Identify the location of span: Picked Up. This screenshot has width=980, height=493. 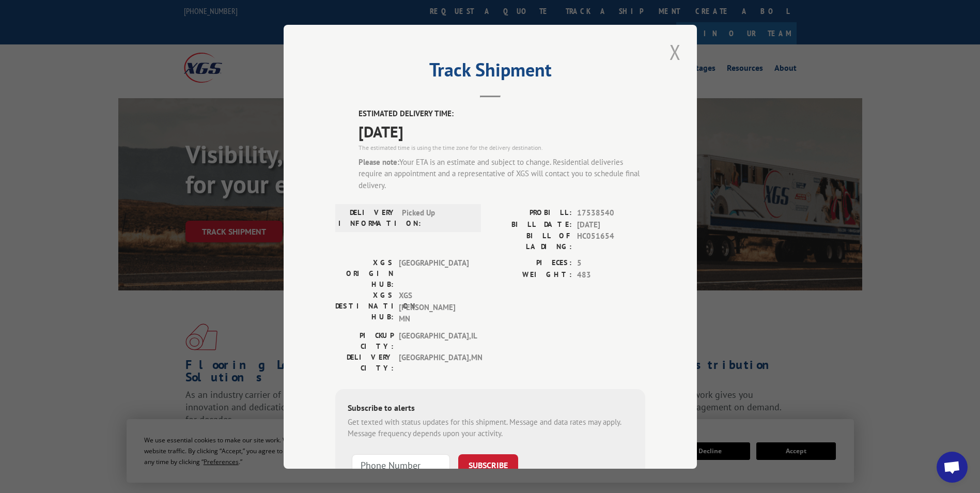
(436, 218).